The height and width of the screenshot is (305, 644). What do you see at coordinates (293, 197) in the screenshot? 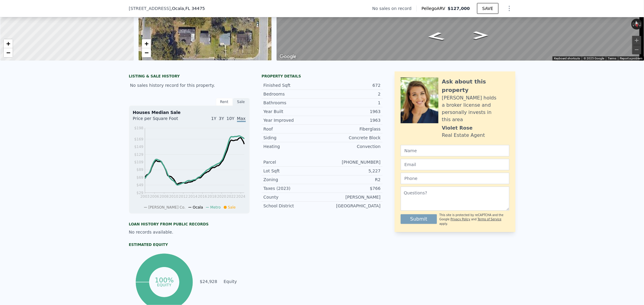
I see `div: County` at bounding box center [293, 197].